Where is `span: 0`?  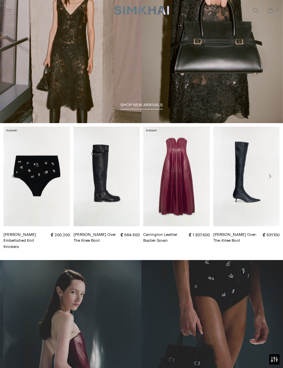
span: 0 is located at coordinates (277, 10).